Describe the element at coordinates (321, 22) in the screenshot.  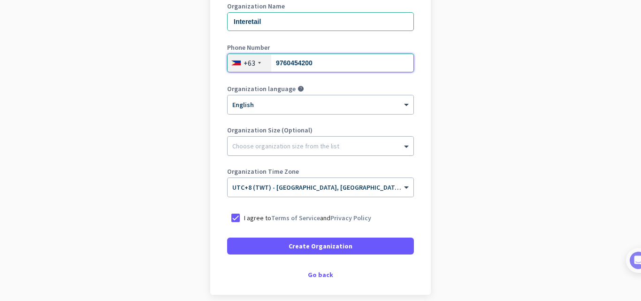
I see `input: What is the name of your organization?` at that location.